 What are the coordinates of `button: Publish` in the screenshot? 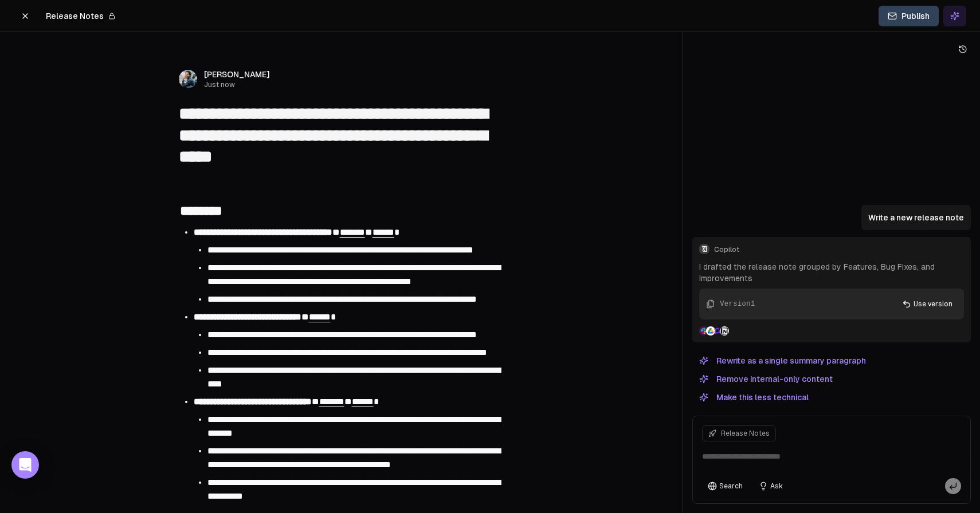 It's located at (908, 16).